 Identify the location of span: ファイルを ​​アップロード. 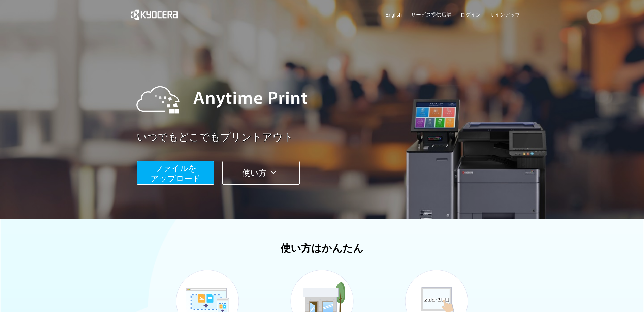
(176, 173).